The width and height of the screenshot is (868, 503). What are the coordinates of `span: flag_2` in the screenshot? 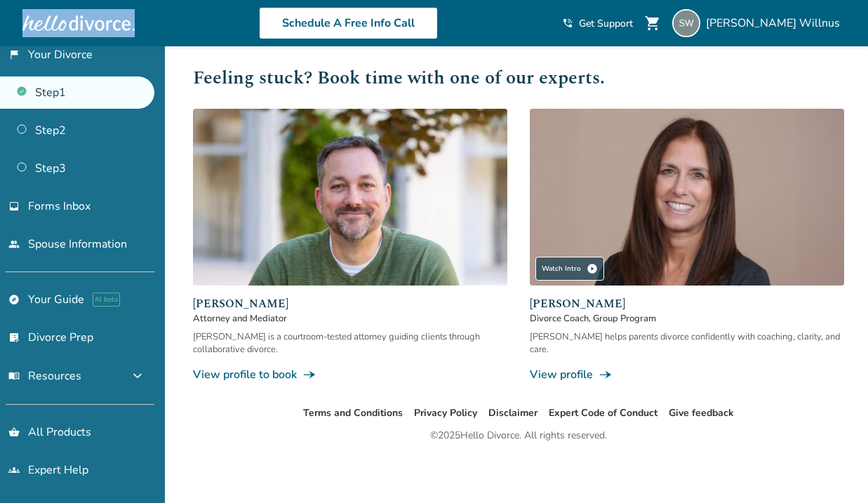 It's located at (14, 55).